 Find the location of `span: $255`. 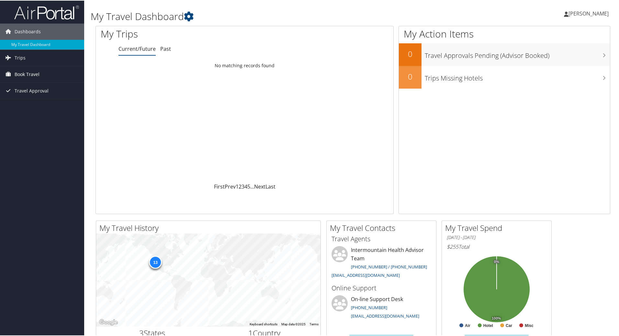

span: $255 is located at coordinates (453, 246).